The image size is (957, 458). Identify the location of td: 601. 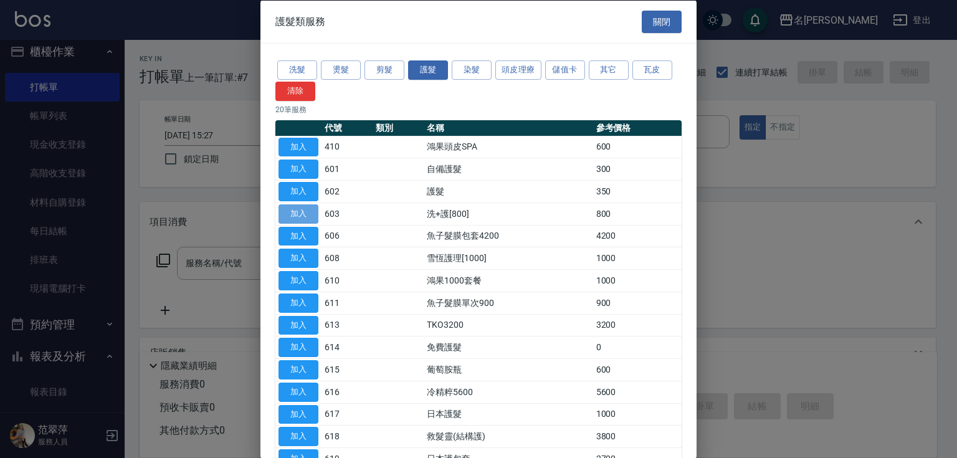
(347, 169).